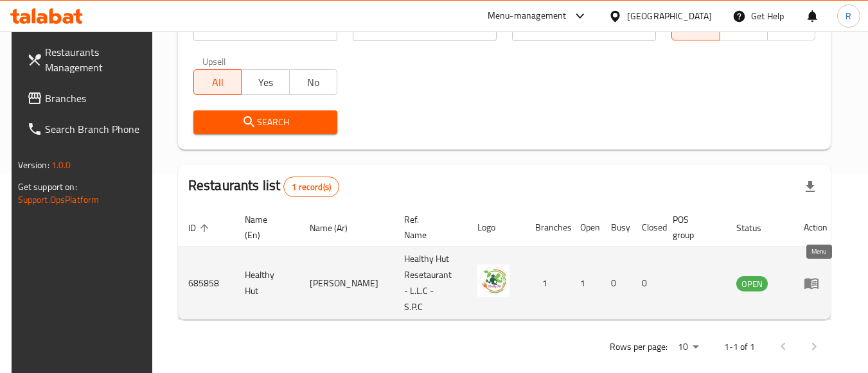 This screenshot has height=373, width=868. I want to click on button: Yes, so click(265, 82).